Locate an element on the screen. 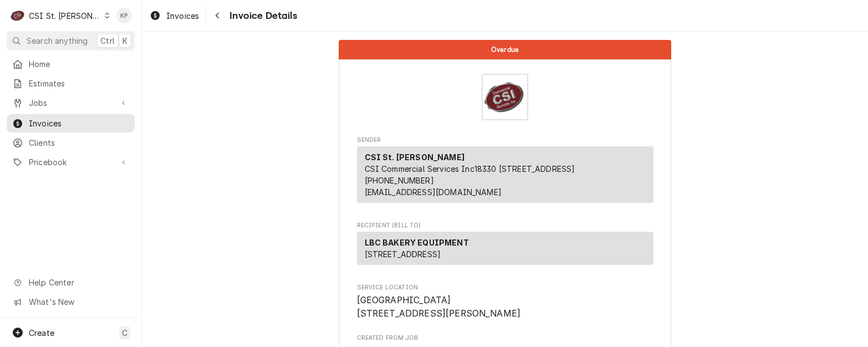 This screenshot has width=868, height=347. span: Home is located at coordinates (79, 64).